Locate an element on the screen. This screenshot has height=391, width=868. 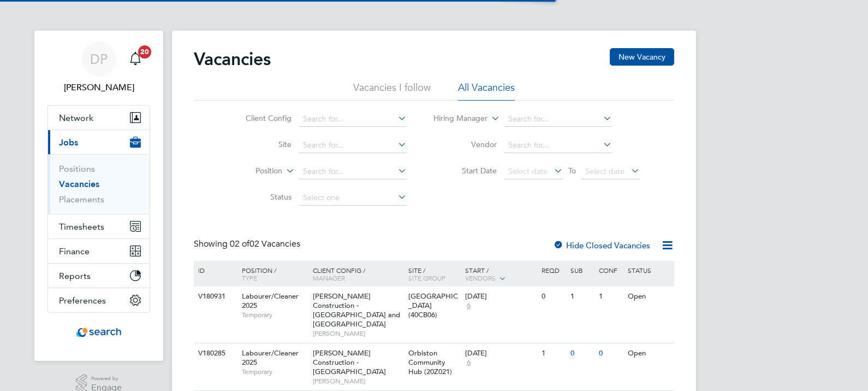
div: Start / is located at coordinates (501, 274).